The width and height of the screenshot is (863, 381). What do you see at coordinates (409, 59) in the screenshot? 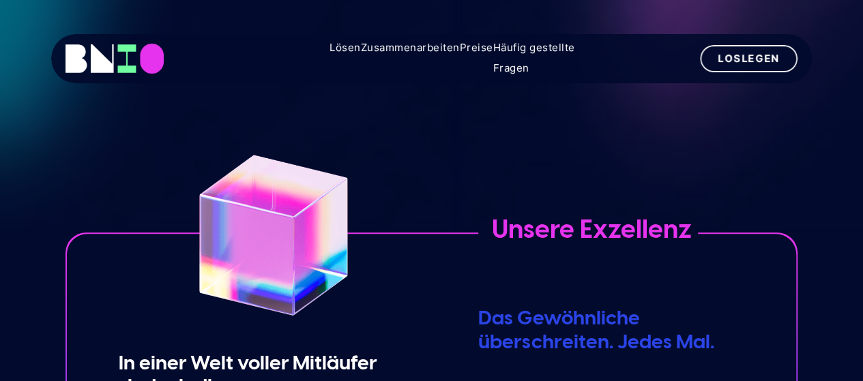
I see `a: Zusammenarbeiten` at bounding box center [409, 59].